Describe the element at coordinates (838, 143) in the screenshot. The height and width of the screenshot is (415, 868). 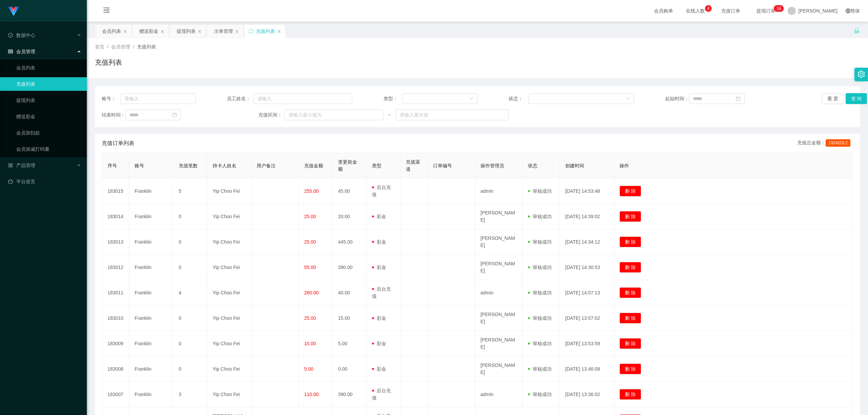
I see `span: 2324629.2` at that location.